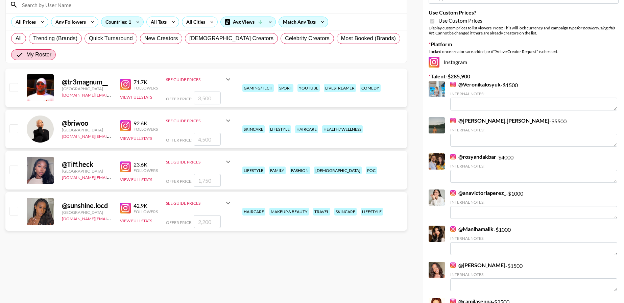 The width and height of the screenshot is (624, 303). Describe the element at coordinates (24, 22) in the screenshot. I see `div: All Prices` at that location.